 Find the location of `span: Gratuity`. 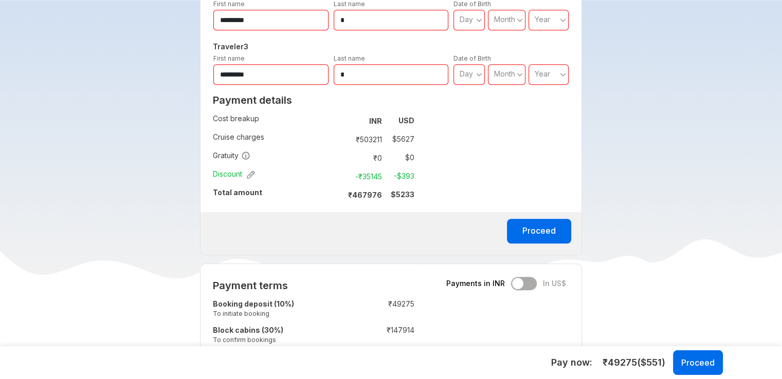

span: Gratuity is located at coordinates (231, 156).